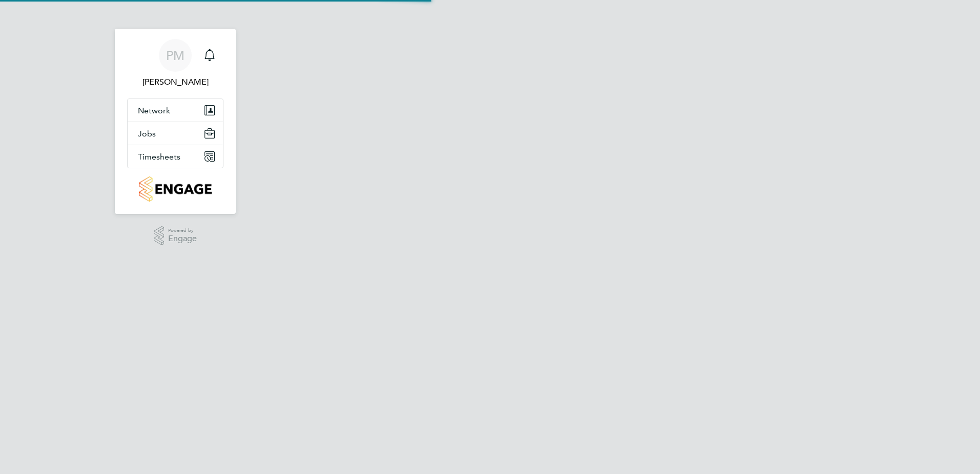 The height and width of the screenshot is (474, 980). I want to click on span: Powered by, so click(183, 230).